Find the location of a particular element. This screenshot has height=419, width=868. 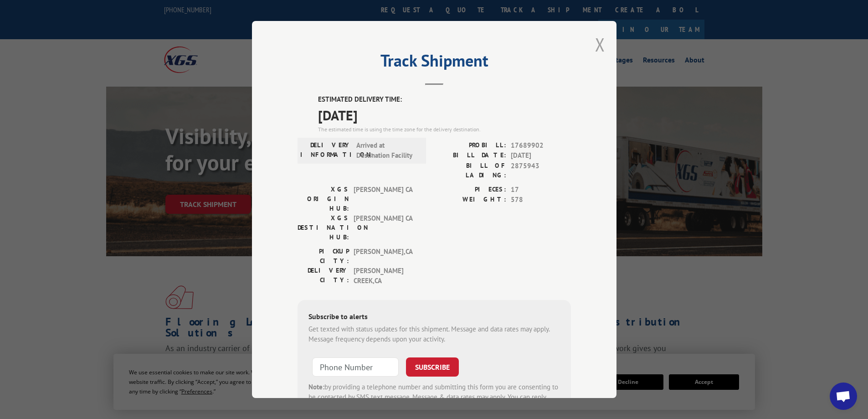

div: by providing a telephone number and submitting this form you are consenting to be contacted by SM... is located at coordinates (434, 397).